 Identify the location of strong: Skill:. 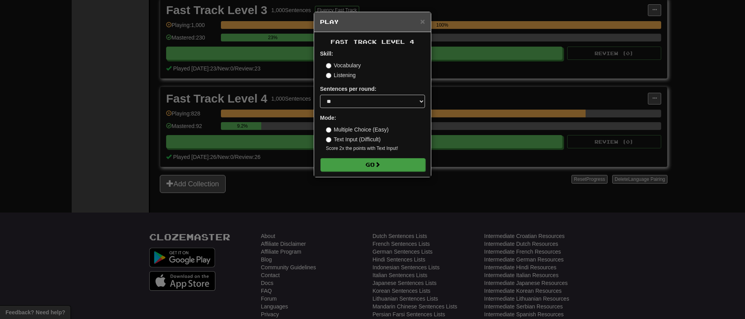
(326, 54).